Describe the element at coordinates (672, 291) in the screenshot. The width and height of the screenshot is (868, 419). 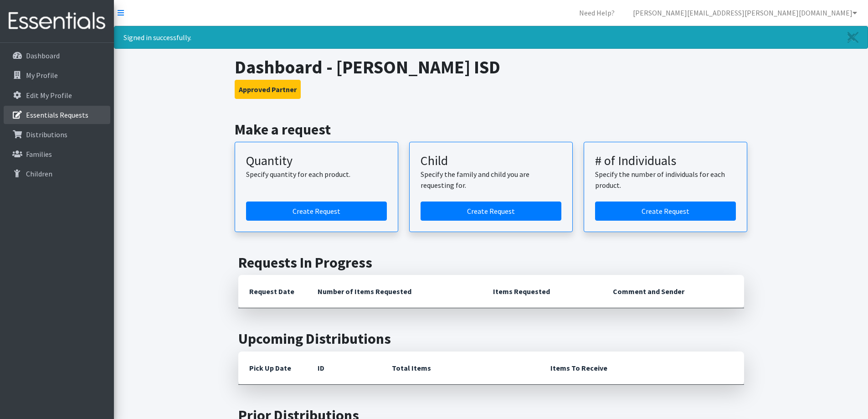
I see `th: Comment and Sender` at that location.